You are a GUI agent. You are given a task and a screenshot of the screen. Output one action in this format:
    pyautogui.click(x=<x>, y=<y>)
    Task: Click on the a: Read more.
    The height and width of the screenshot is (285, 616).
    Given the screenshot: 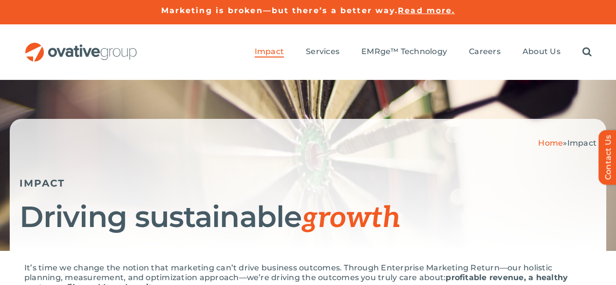 What is the action you would take?
    pyautogui.click(x=426, y=10)
    